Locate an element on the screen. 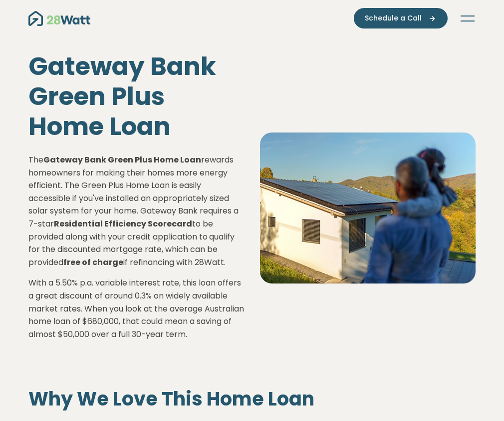 This screenshot has width=504, height=421. strong: Residential Efficiency Scorecard is located at coordinates (123, 223).